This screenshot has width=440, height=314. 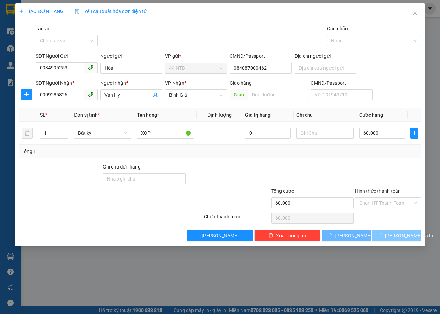 I want to click on span: Tên hàng, so click(x=148, y=115).